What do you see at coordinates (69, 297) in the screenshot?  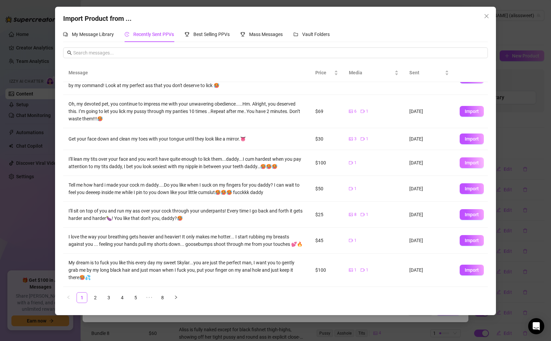 I see `button: left` at bounding box center [69, 297].